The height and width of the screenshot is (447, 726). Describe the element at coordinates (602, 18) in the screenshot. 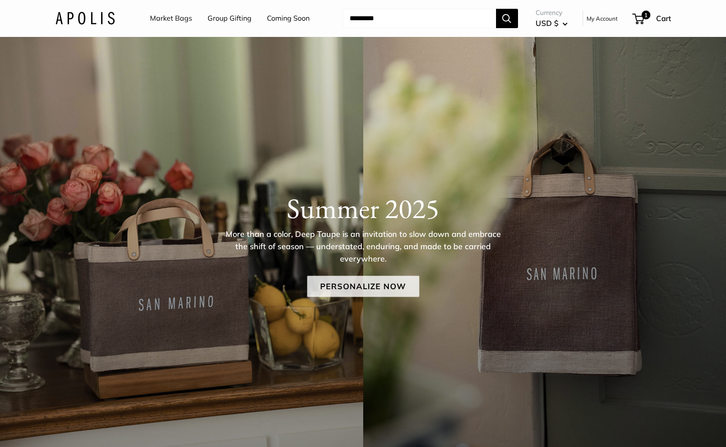

I see `a: My Account` at that location.